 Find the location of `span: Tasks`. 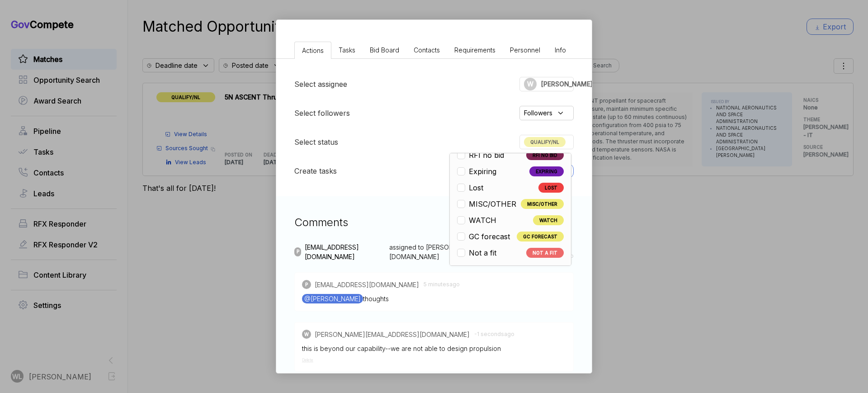

span: Tasks is located at coordinates (347, 49).